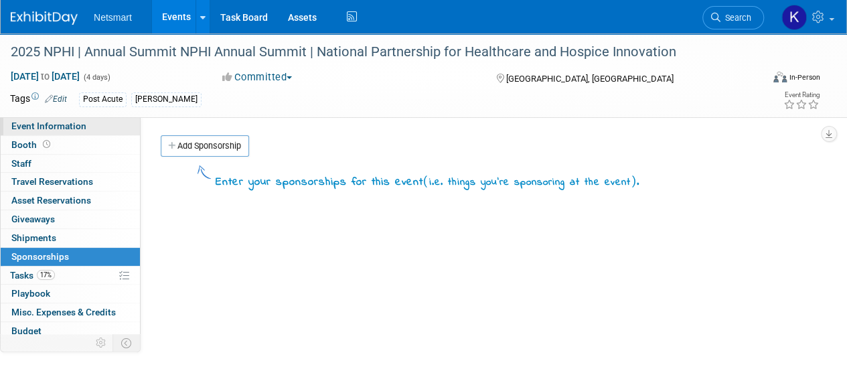  Describe the element at coordinates (70, 145) in the screenshot. I see `a: Booth` at that location.